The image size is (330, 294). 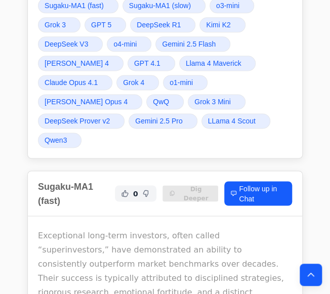 I want to click on span: Sugaku-MA1 (fast), so click(x=74, y=6).